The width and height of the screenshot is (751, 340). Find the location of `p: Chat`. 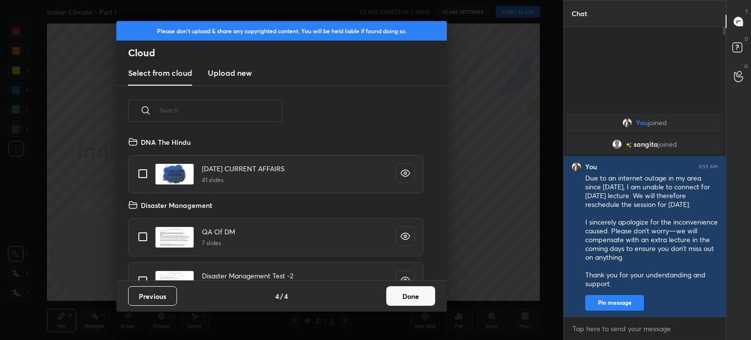

p: Chat is located at coordinates (580, 13).